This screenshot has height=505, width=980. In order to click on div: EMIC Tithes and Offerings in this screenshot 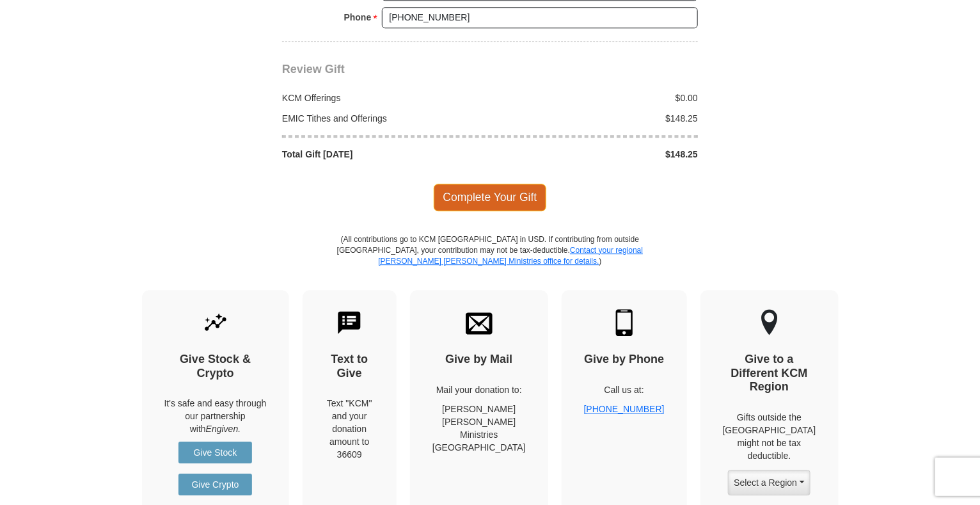, I will do `click(383, 118)`.